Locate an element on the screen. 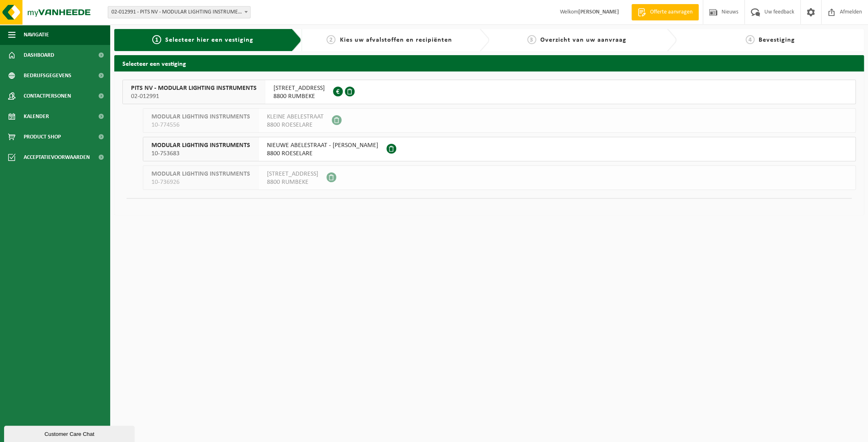 This screenshot has height=442, width=868. span: 4 is located at coordinates (750, 39).